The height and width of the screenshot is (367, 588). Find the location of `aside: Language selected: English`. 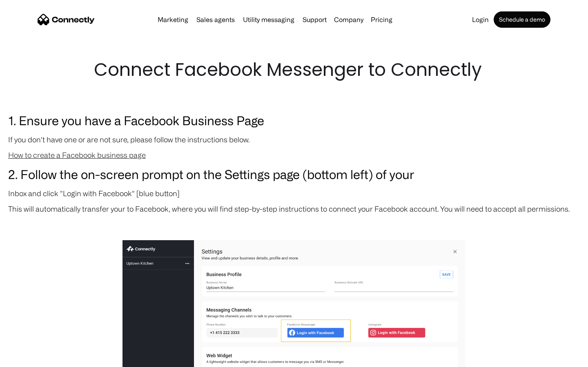

aside: Language selected: English is located at coordinates (29, 358).